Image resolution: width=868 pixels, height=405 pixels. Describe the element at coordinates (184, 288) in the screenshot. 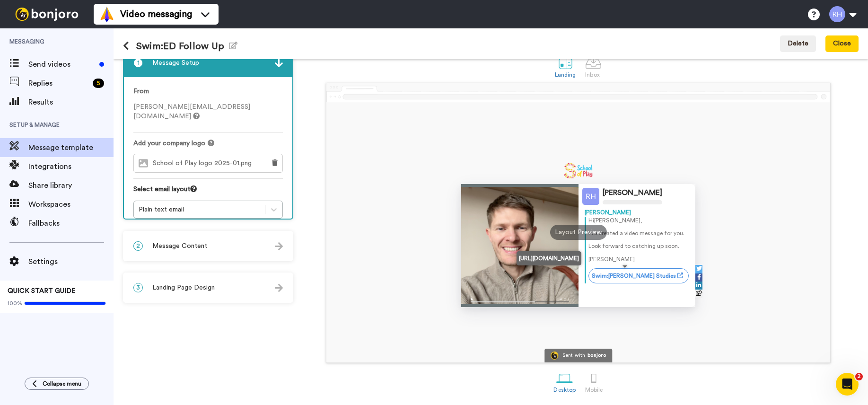

I see `span: Landing Page Design` at that location.